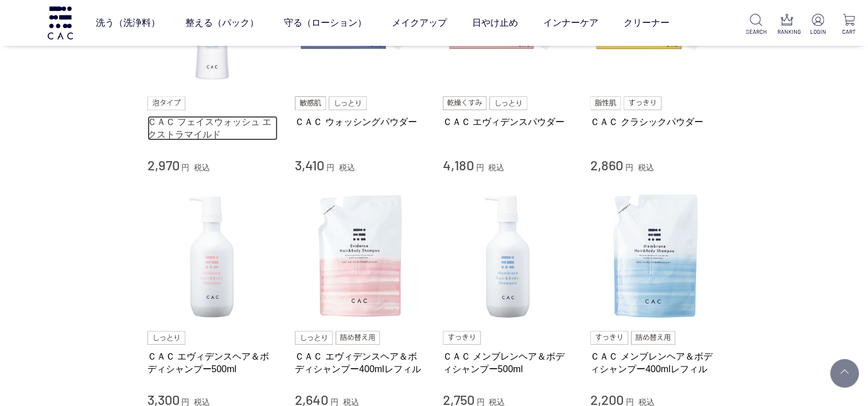 The width and height of the screenshot is (868, 406). I want to click on p: LOGIN, so click(818, 32).